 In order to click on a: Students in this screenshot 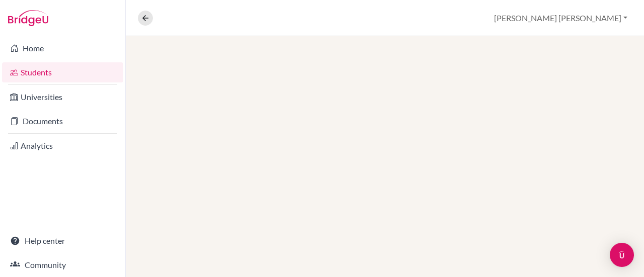, I will do `click(62, 73)`.